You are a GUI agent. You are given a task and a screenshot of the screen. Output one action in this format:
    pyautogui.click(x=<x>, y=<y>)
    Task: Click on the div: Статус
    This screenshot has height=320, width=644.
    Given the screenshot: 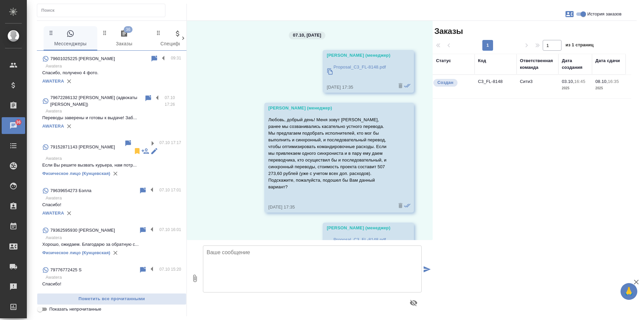 What is the action you would take?
    pyautogui.click(x=444, y=61)
    